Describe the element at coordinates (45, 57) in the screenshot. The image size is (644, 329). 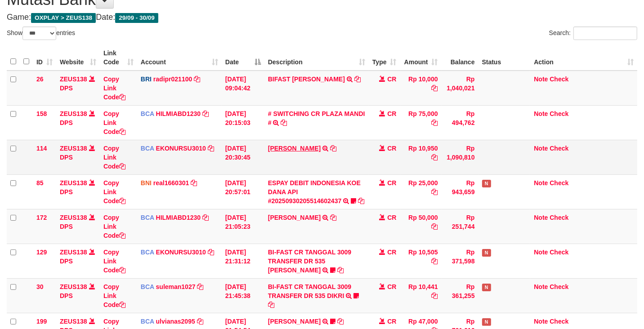
I see `th: ID: activate to sort column ascending` at that location.